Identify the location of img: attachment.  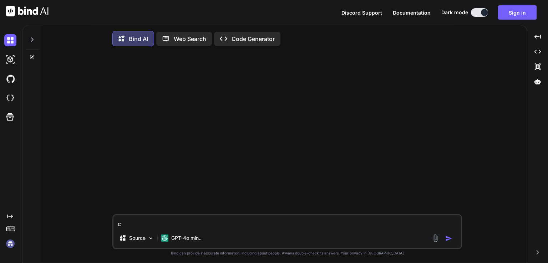
(435, 238).